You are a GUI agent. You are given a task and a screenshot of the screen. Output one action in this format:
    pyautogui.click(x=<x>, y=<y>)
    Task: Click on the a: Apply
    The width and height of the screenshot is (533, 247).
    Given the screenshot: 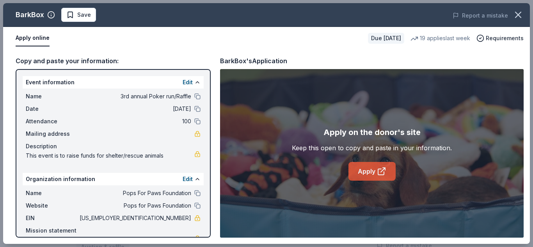 What is the action you would take?
    pyautogui.click(x=372, y=171)
    